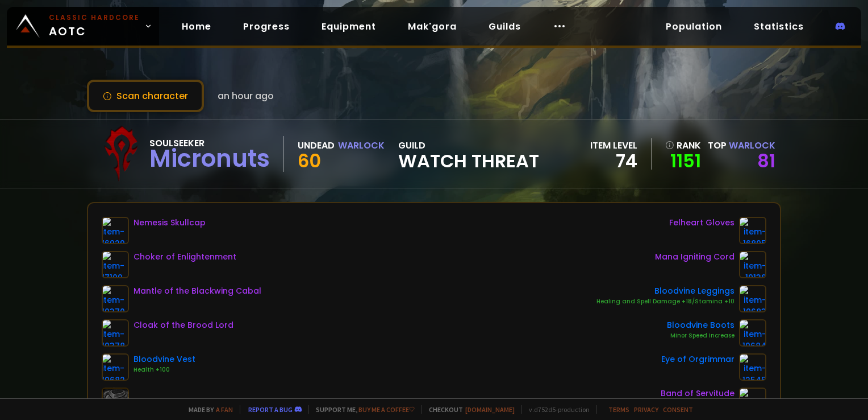 Image resolution: width=868 pixels, height=420 pixels. What do you see at coordinates (753, 264) in the screenshot?
I see `img: item-19136` at bounding box center [753, 264].